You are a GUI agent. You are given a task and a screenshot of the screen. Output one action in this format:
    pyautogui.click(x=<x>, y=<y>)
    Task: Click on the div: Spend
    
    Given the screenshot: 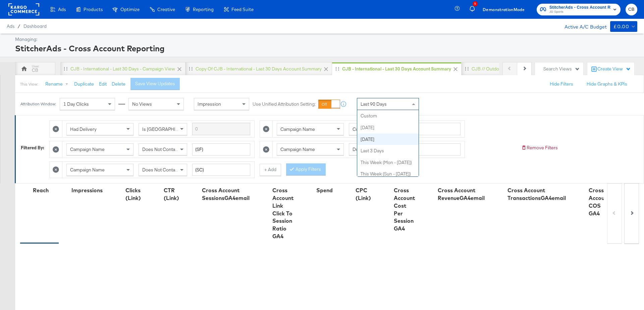 What is the action you would take?
    pyautogui.click(x=324, y=190)
    